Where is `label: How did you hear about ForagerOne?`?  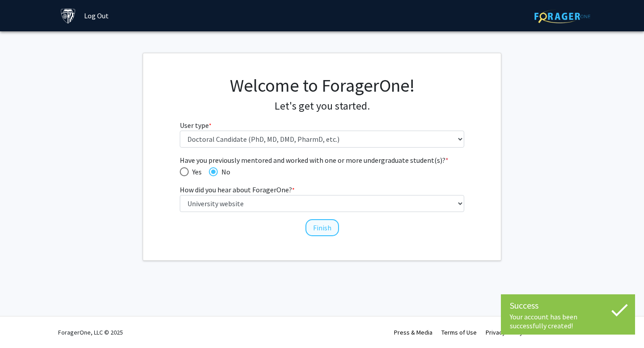 label: How did you hear about ForagerOne? is located at coordinates (237, 189).